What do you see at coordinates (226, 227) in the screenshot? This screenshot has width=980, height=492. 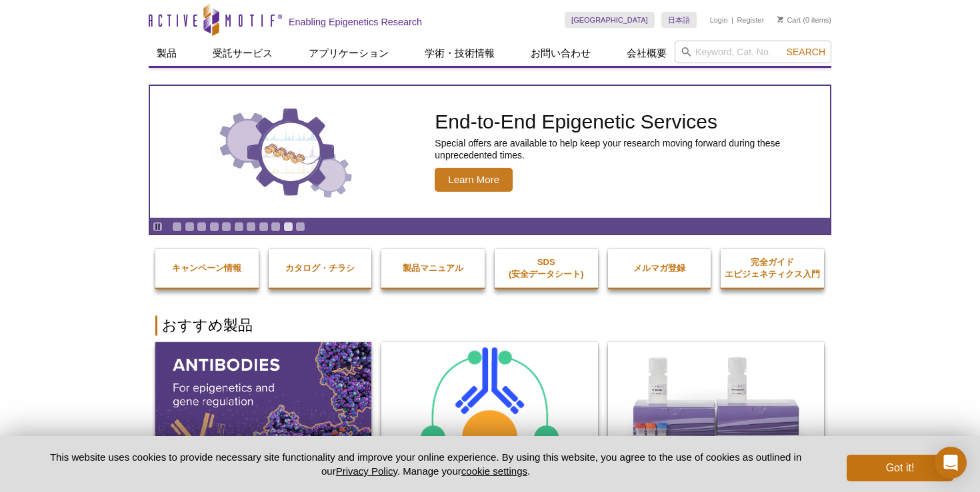 I see `a: Go to slide 5` at bounding box center [226, 227].